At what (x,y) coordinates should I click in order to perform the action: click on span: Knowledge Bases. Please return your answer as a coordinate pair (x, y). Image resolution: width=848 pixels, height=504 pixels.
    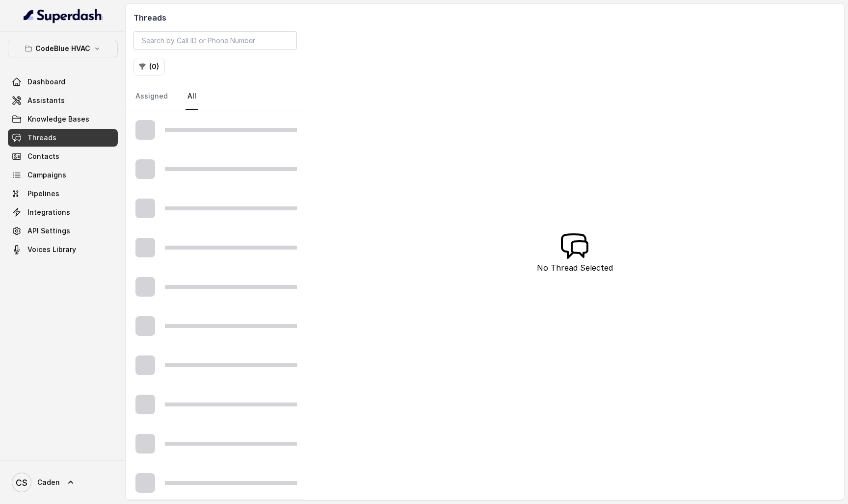
    Looking at the image, I should click on (59, 119).